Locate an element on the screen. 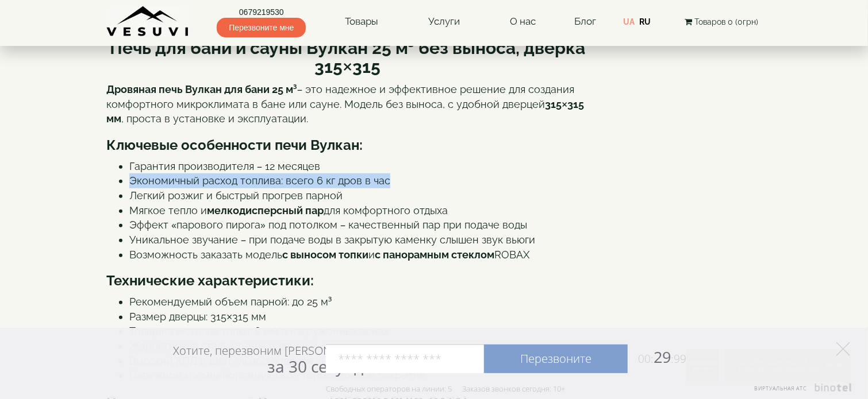 The height and width of the screenshot is (399, 868). li: Гарантия производителя – 12 месяцев is located at coordinates (359, 167).